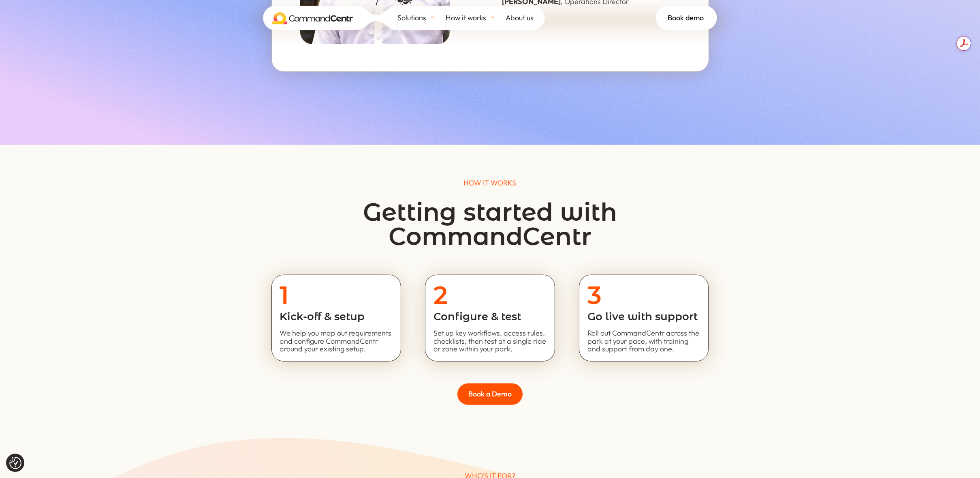 The height and width of the screenshot is (478, 980). What do you see at coordinates (490, 394) in the screenshot?
I see `a: Book a Demo` at bounding box center [490, 394].